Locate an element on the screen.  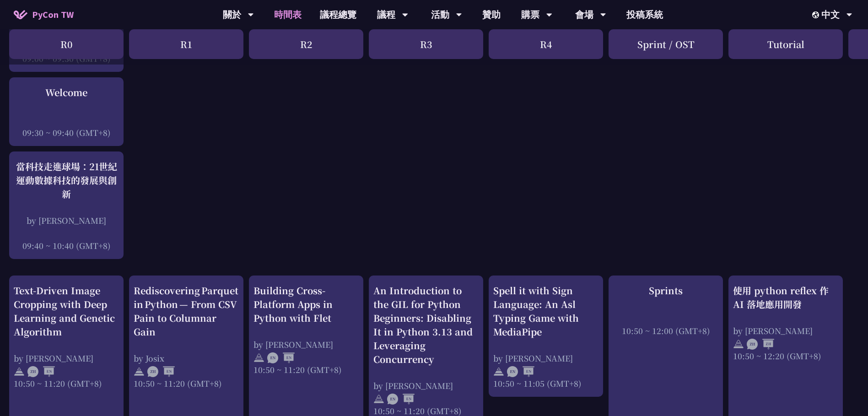
div: Sprint / OST is located at coordinates (666, 44).